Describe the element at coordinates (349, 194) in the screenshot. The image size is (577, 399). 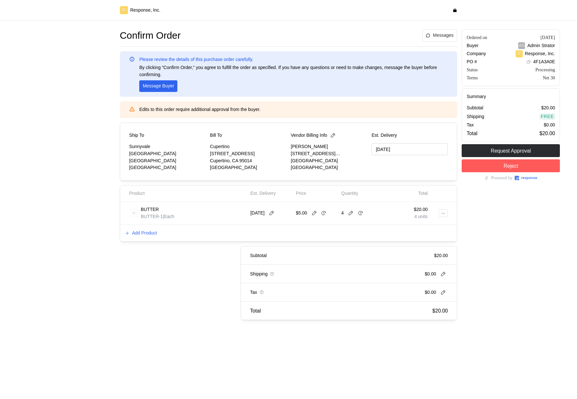
I see `p: Quantity` at that location.